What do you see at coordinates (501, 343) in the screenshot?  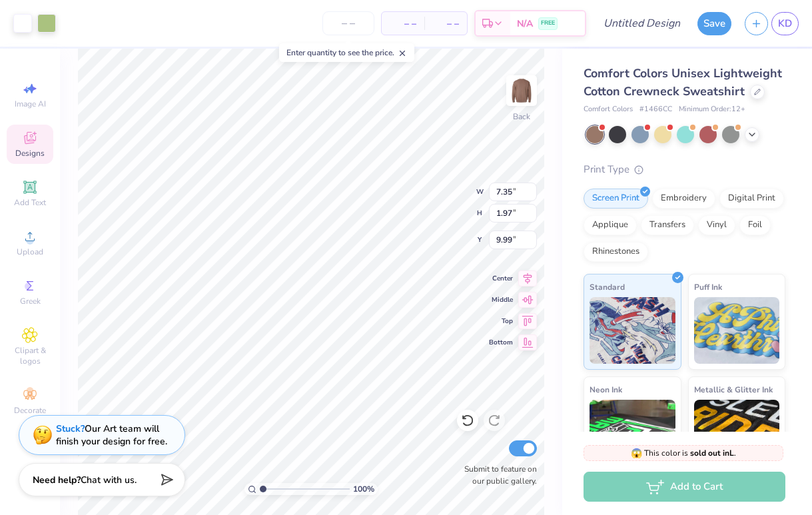 I see `span: Bottom` at bounding box center [501, 343].